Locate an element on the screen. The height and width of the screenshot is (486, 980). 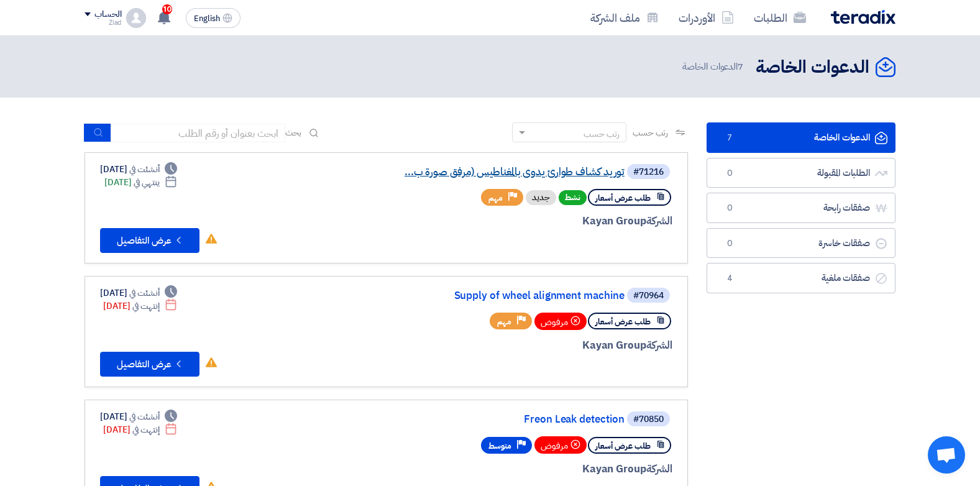
span: 10 is located at coordinates (167, 9).